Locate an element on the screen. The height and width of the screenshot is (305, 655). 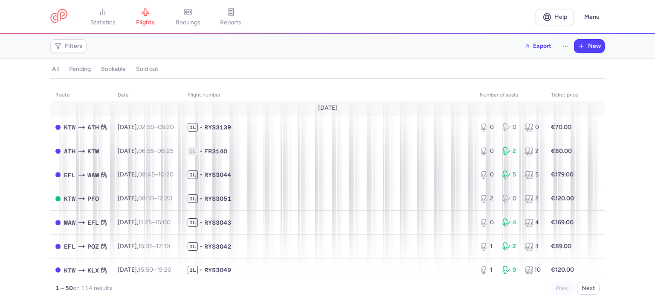
span: Filters is located at coordinates (73, 46).